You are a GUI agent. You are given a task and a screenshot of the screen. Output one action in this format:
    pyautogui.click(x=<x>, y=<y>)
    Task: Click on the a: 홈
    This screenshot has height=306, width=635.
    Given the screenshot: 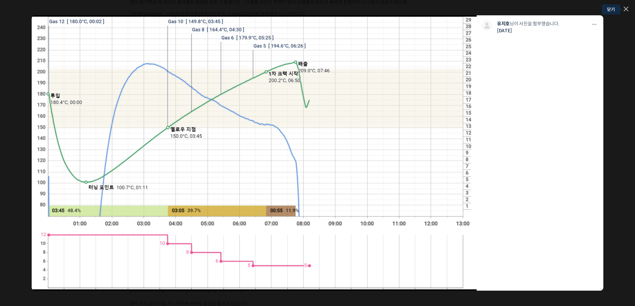 What is the action you would take?
    pyautogui.click(x=23, y=220)
    